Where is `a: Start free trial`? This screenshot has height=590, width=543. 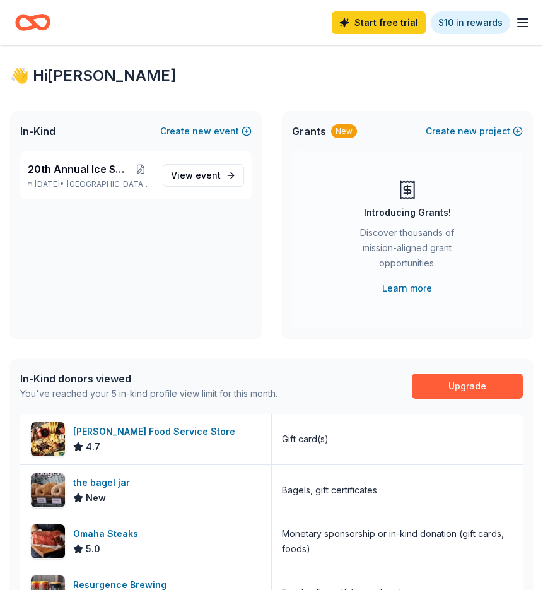
a: Start free trial is located at coordinates (379, 23).